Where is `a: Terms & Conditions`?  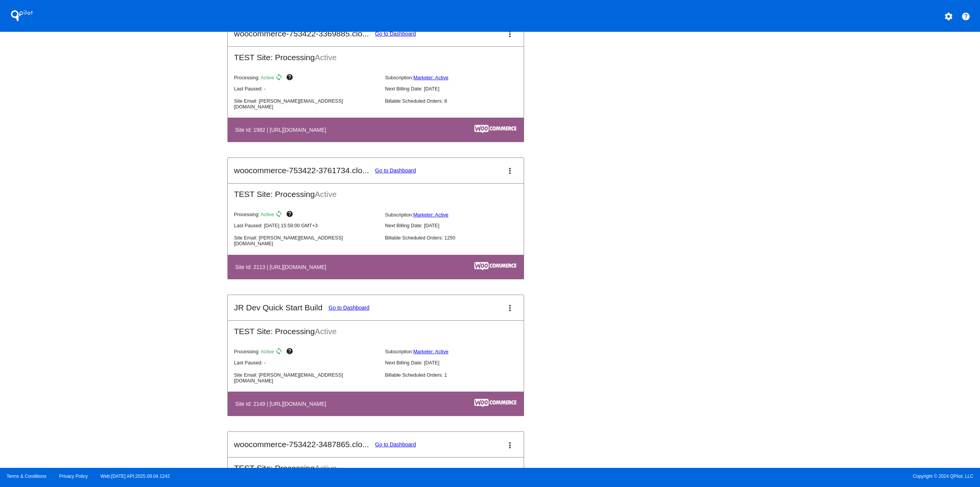 a: Terms & Conditions is located at coordinates (27, 477).